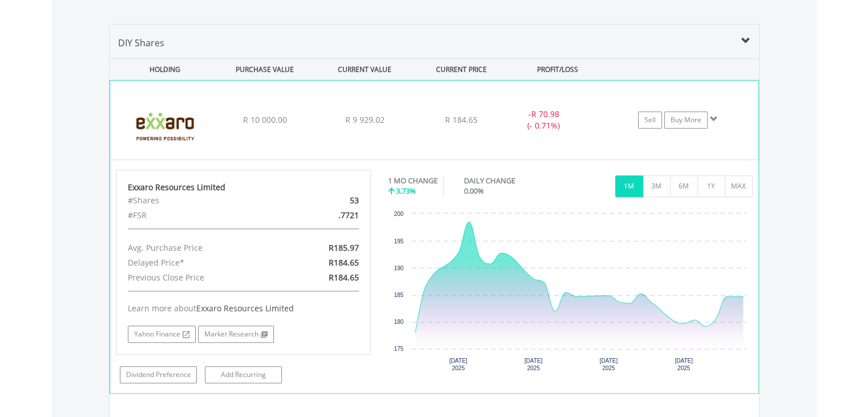  What do you see at coordinates (245, 308) in the screenshot?
I see `span: Exxaro Resources Limited` at bounding box center [245, 308].